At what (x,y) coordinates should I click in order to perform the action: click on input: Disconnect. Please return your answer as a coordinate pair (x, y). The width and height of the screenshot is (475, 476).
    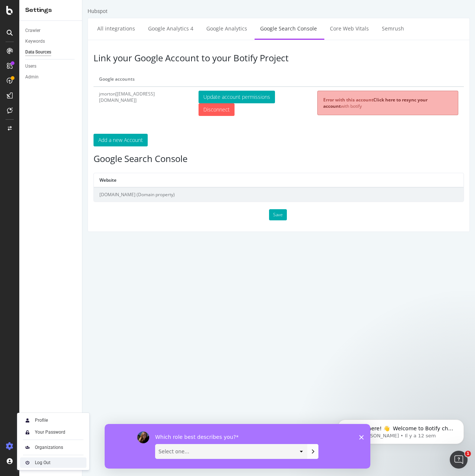
    Looking at the image, I should click on (134, 110).